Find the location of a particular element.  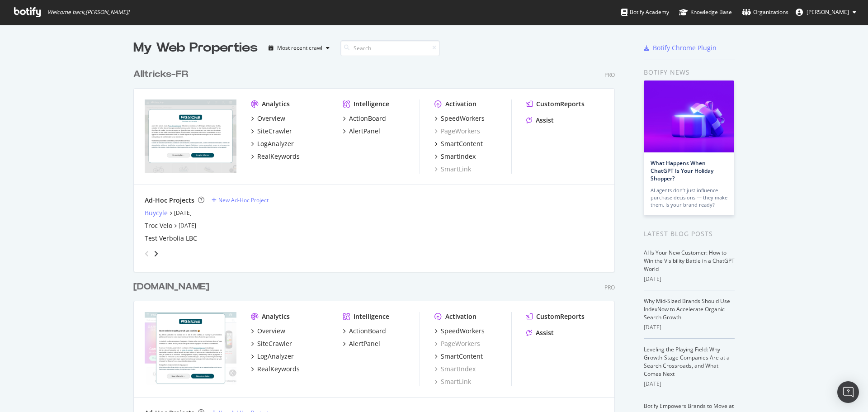

div: Ad-Hoc Projects is located at coordinates (169, 200).